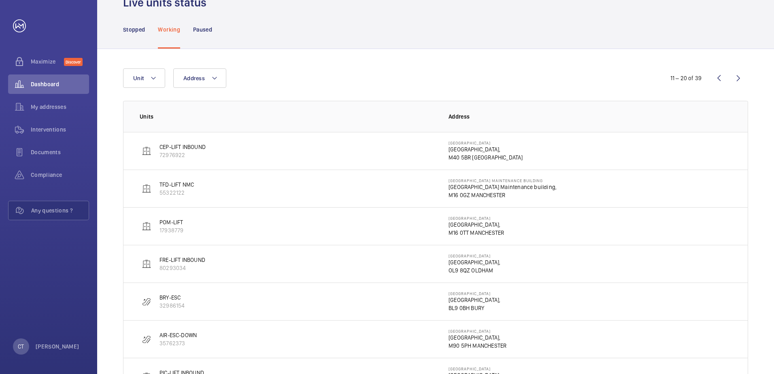  Describe the element at coordinates (475, 271) in the screenshot. I see `p: OL9 8QZ OLDHAM` at that location.